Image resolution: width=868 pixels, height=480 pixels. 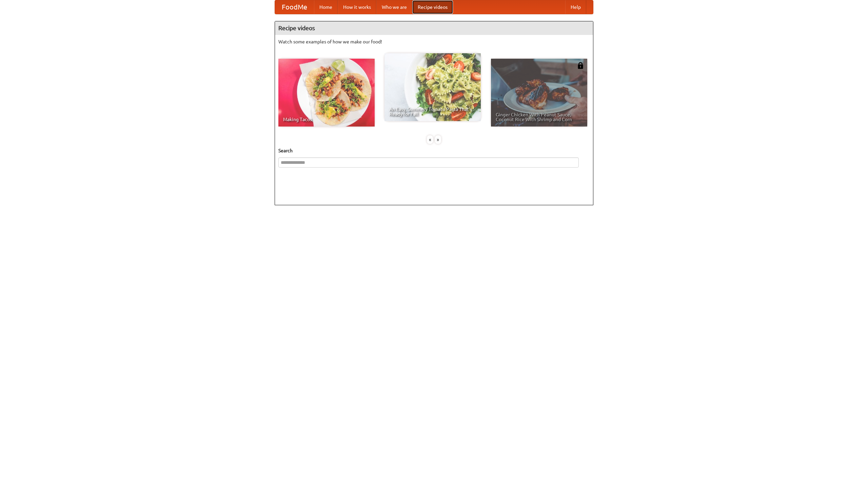 I want to click on img: 483408.png, so click(x=581, y=65).